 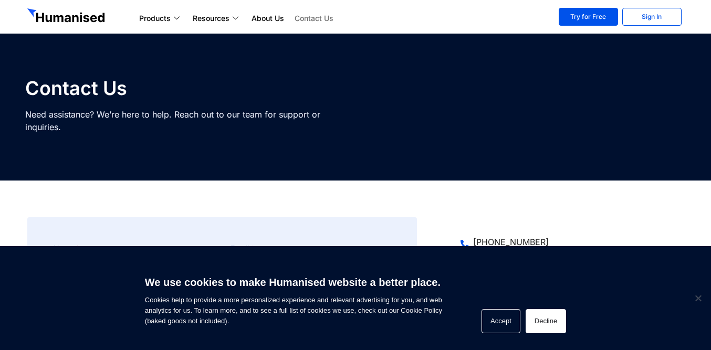 I want to click on a: Contact Us, so click(x=314, y=18).